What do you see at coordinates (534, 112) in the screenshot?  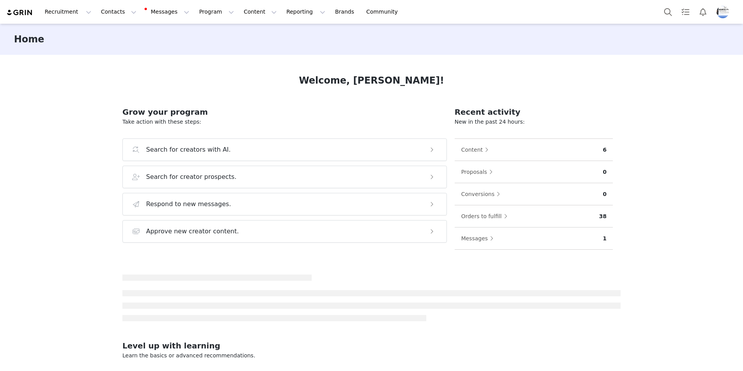 I see `h2: Recent activity` at bounding box center [534, 112].